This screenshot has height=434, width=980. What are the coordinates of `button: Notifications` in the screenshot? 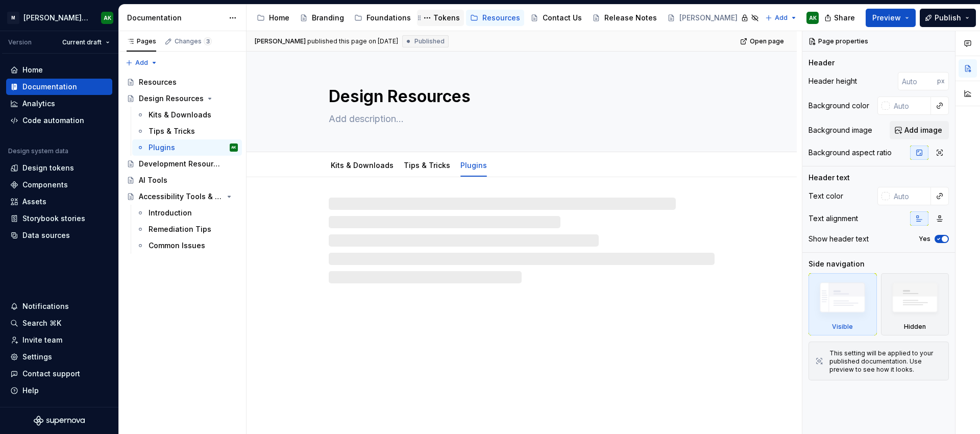 It's located at (59, 306).